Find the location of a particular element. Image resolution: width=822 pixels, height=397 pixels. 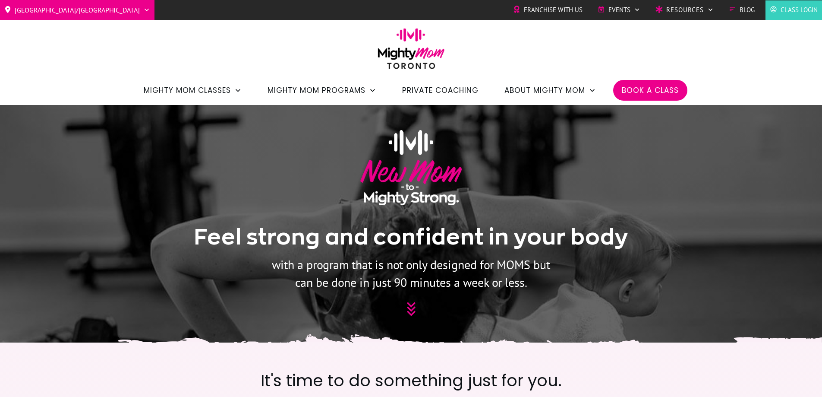

a: Blog is located at coordinates (742, 10).